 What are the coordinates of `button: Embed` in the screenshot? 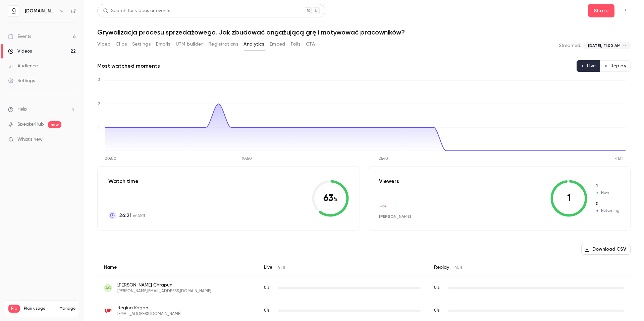 It's located at (277, 44).